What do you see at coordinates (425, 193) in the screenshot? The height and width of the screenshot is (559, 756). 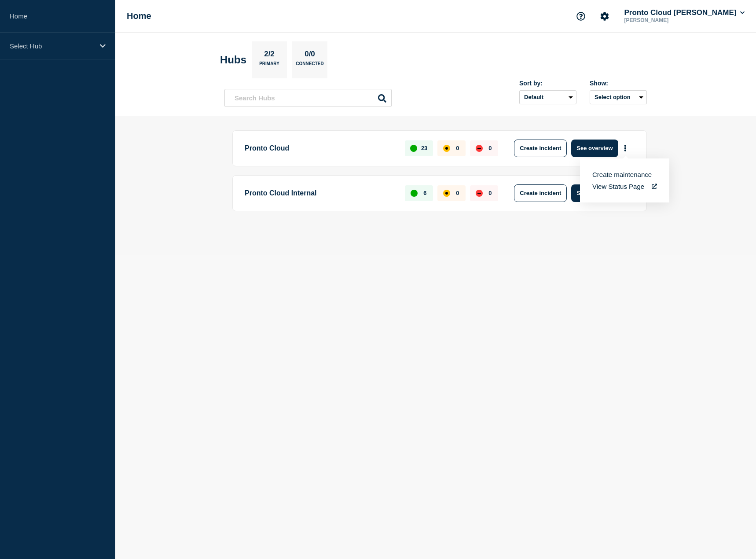 I see `p: 6` at bounding box center [425, 193].